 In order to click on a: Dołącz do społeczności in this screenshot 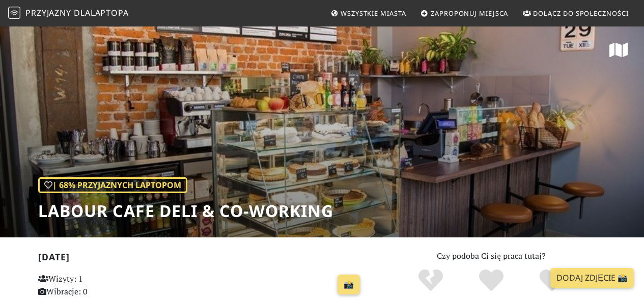, I will do `click(575, 13)`.